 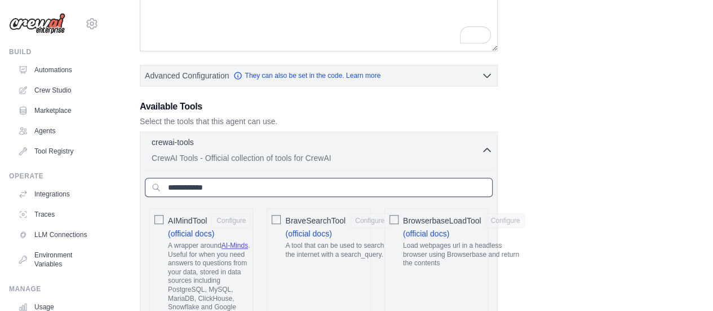 I want to click on p: A tool that can be used to search the internet with a search_query., so click(x=337, y=250).